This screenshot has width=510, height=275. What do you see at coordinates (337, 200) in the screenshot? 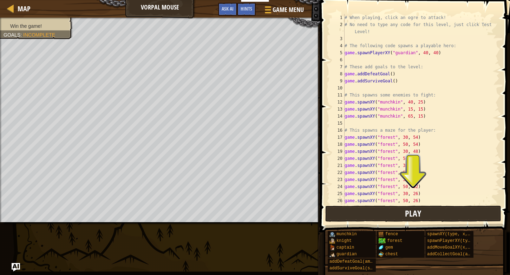
I see `div: 26` at bounding box center [337, 200].